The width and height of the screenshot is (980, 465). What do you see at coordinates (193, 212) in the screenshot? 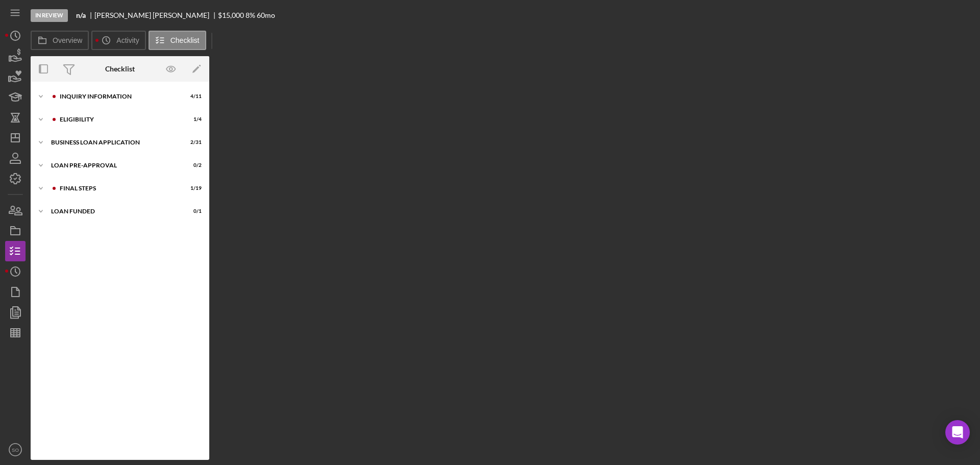
I see `div: 0 / 1` at bounding box center [193, 212].